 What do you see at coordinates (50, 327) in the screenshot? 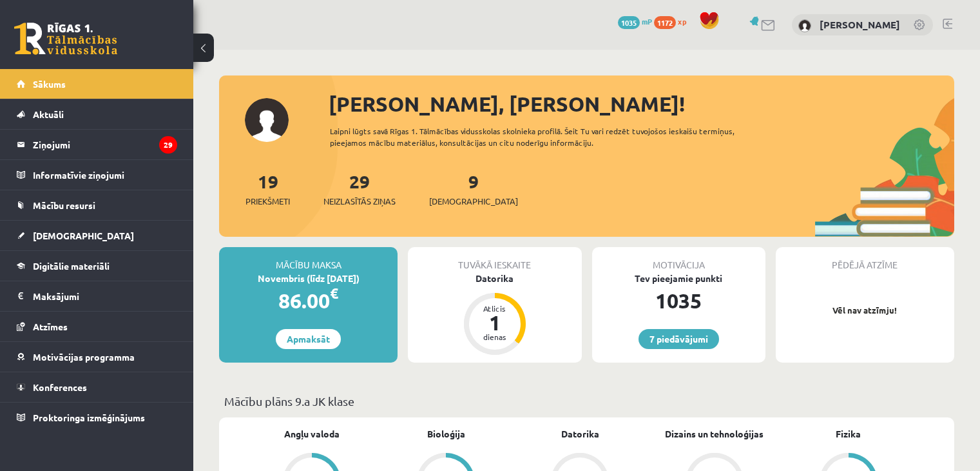
I see `span: Atzīmes` at bounding box center [50, 327].